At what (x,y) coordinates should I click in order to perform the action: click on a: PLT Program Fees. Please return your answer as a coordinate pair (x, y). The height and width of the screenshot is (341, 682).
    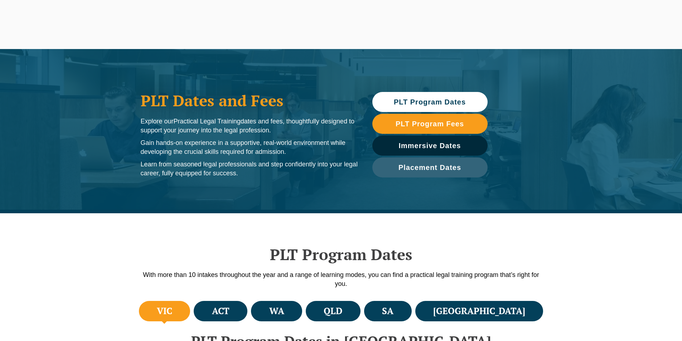
    Looking at the image, I should click on (430, 124).